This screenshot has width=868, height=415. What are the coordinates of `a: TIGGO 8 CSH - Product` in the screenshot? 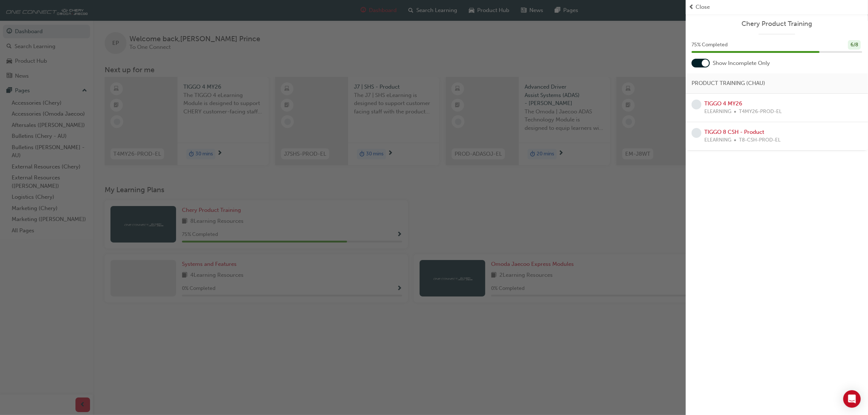 It's located at (734, 132).